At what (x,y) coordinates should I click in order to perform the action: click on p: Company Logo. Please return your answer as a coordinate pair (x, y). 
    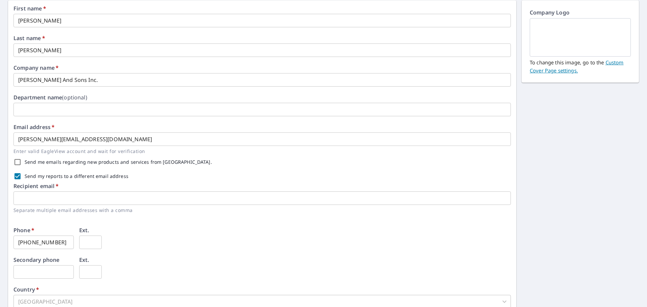
    Looking at the image, I should click on (580, 13).